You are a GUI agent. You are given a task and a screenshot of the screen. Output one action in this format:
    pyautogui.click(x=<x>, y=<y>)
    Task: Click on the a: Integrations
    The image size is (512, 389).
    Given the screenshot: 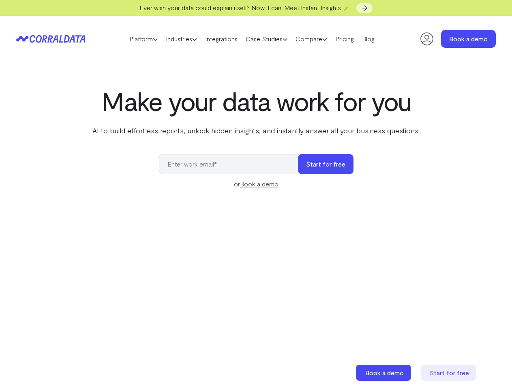 What is the action you would take?
    pyautogui.click(x=221, y=39)
    